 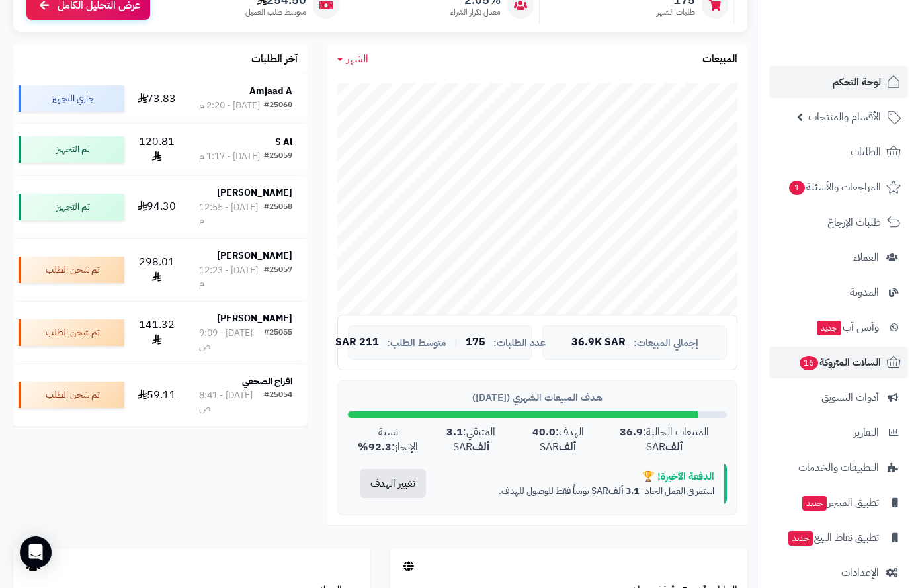 I want to click on a: أدوات التسويق, so click(x=839, y=398).